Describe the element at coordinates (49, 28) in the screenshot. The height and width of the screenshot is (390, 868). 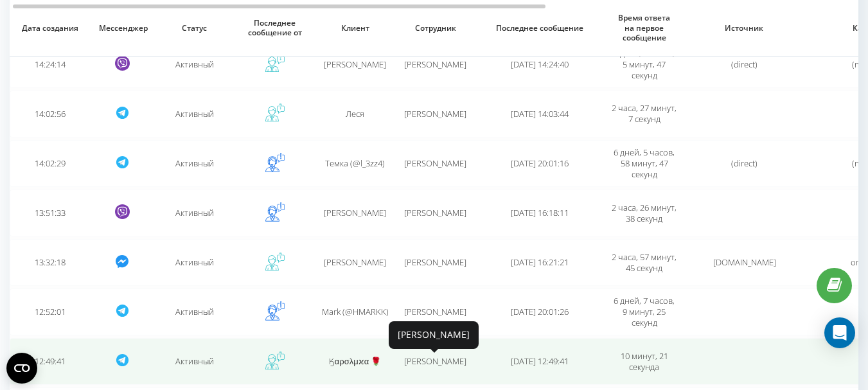
I see `span: Дата создания` at that location.